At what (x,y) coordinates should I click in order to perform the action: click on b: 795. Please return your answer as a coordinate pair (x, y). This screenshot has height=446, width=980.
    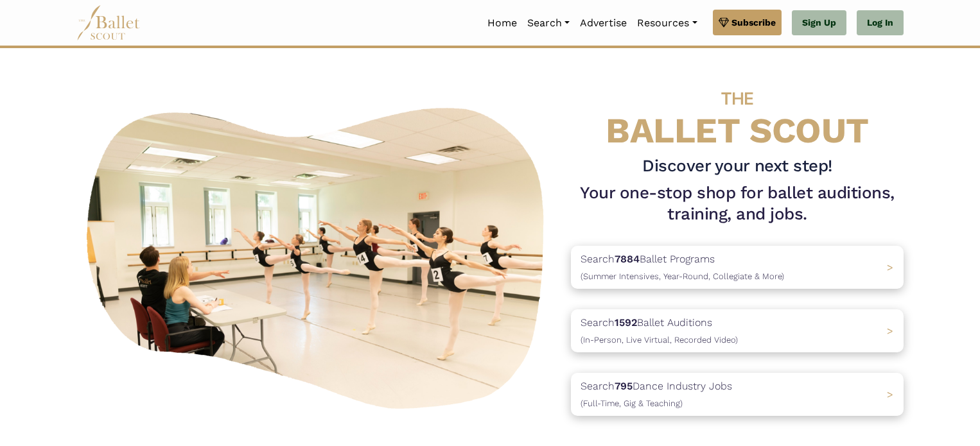
    Looking at the image, I should click on (623, 386).